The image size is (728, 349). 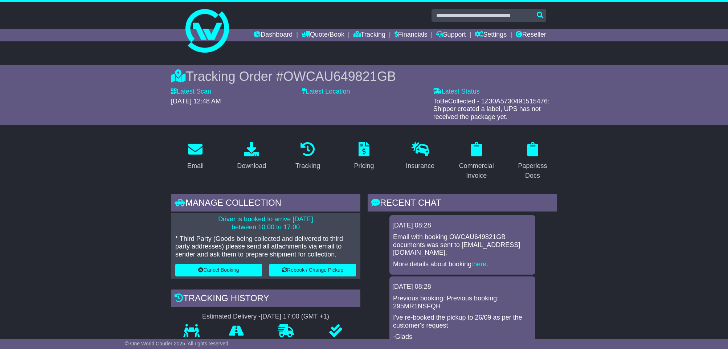 What do you see at coordinates (462, 302) in the screenshot?
I see `p: Previous booking: Previous booking: 295MR1NSFQH` at bounding box center [462, 302].